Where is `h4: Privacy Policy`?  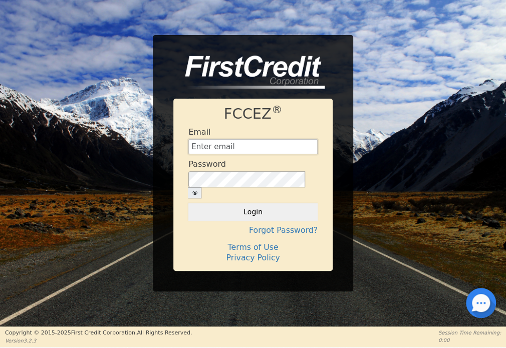
h4: Privacy Policy is located at coordinates (253, 258).